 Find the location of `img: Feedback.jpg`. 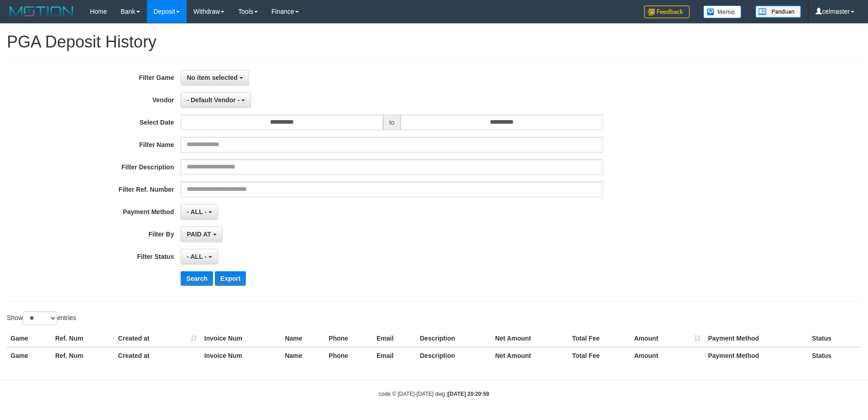

img: Feedback.jpg is located at coordinates (667, 12).